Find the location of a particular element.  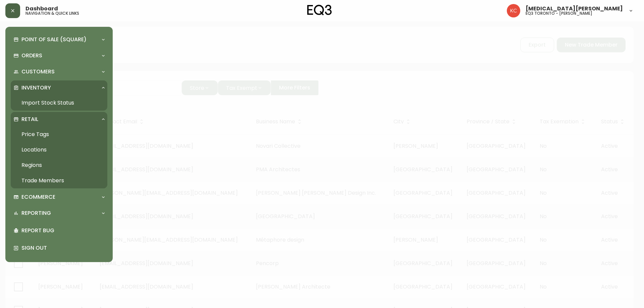

h5: navigation & quick links is located at coordinates (52, 13).